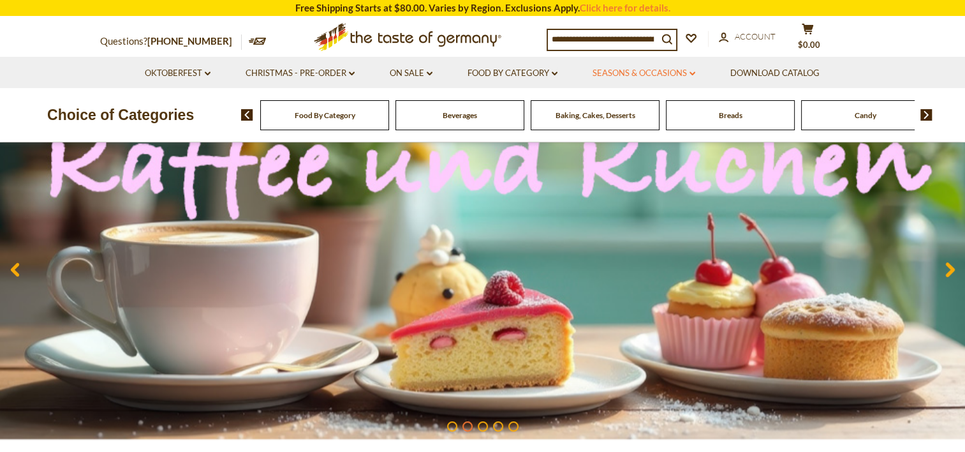 The width and height of the screenshot is (965, 452). Describe the element at coordinates (730, 115) in the screenshot. I see `span: Breads` at that location.